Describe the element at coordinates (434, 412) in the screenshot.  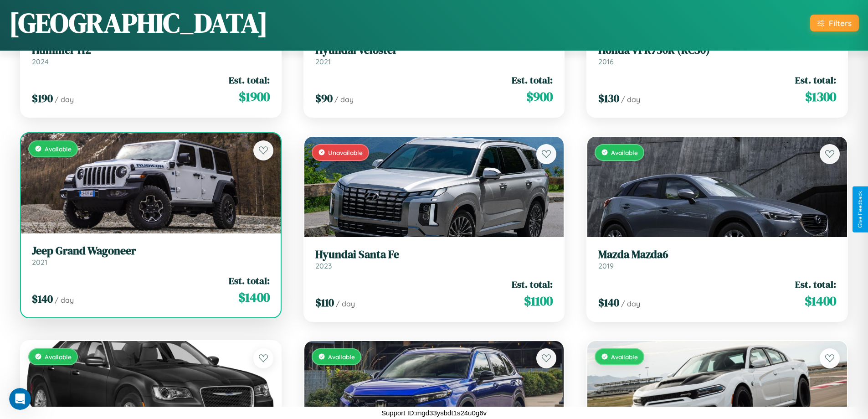
I see `p: Support ID: mgd33ysbdt1s24u0g6v` at that location.